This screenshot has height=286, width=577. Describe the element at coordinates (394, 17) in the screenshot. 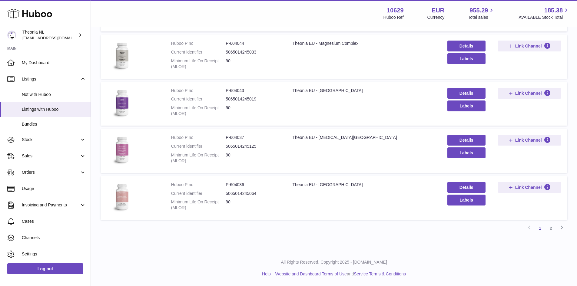

I see `div: Huboo Ref` at that location.